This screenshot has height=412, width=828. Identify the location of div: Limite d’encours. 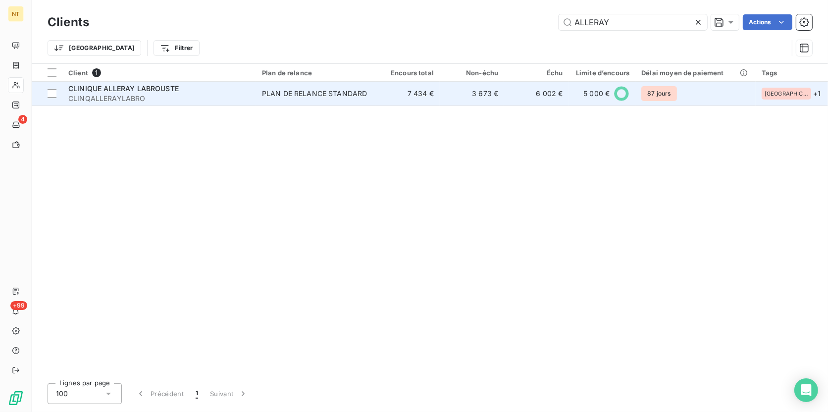
(603, 73).